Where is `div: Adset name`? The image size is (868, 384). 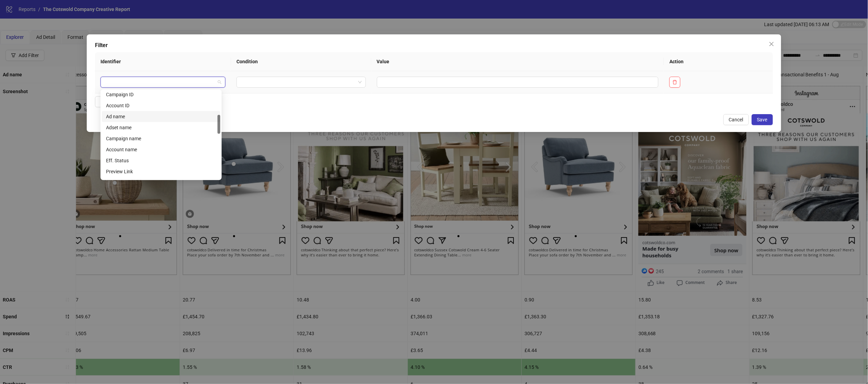
div: Adset name is located at coordinates (161, 128).